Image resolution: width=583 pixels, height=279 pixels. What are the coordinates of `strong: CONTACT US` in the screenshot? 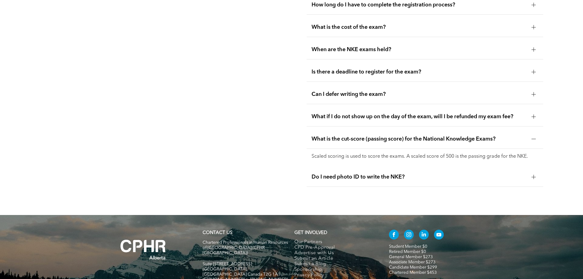 It's located at (217, 233).